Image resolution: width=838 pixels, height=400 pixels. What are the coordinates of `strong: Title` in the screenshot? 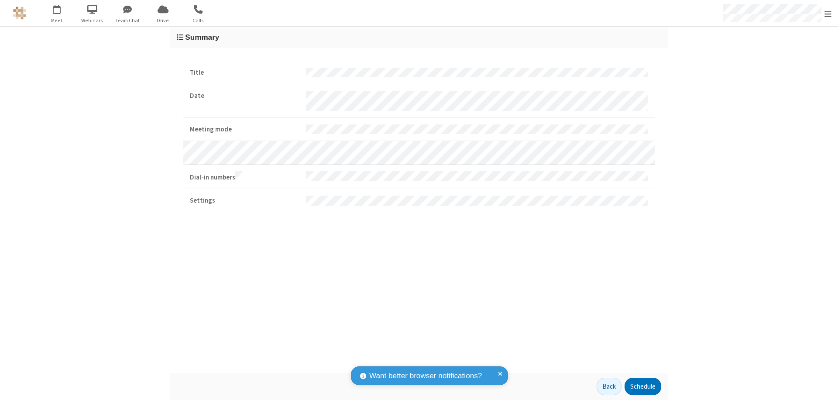 It's located at (244, 72).